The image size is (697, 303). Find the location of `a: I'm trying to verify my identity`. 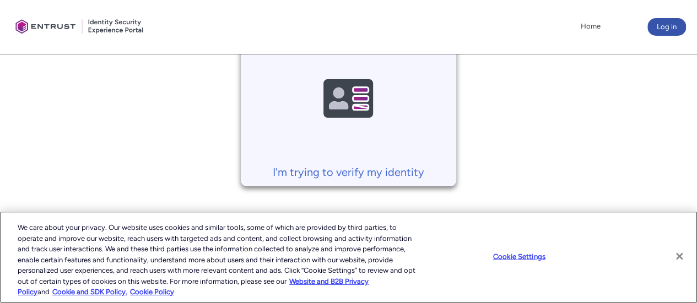

a: I'm trying to verify my identity is located at coordinates (349, 105).